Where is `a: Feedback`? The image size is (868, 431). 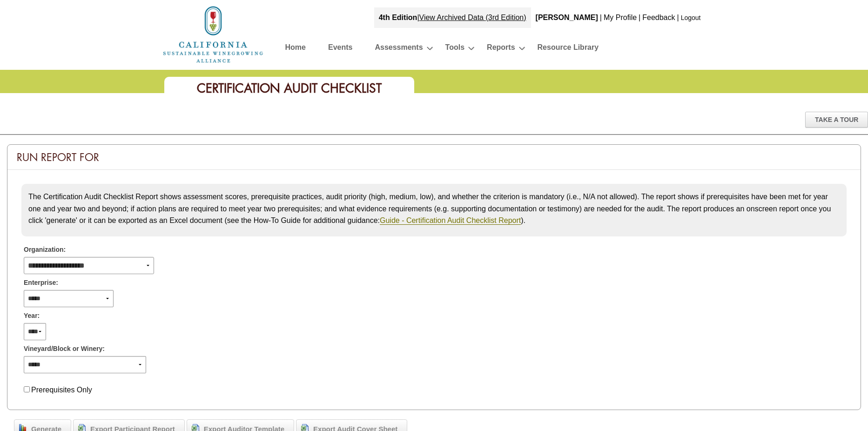 a: Feedback is located at coordinates (659, 17).